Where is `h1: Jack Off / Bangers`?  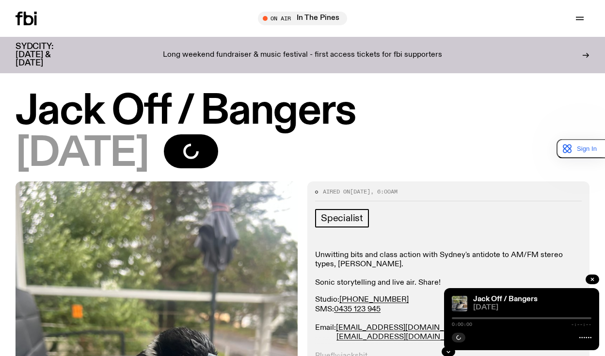
h1: Jack Off / Bangers is located at coordinates (302, 111).